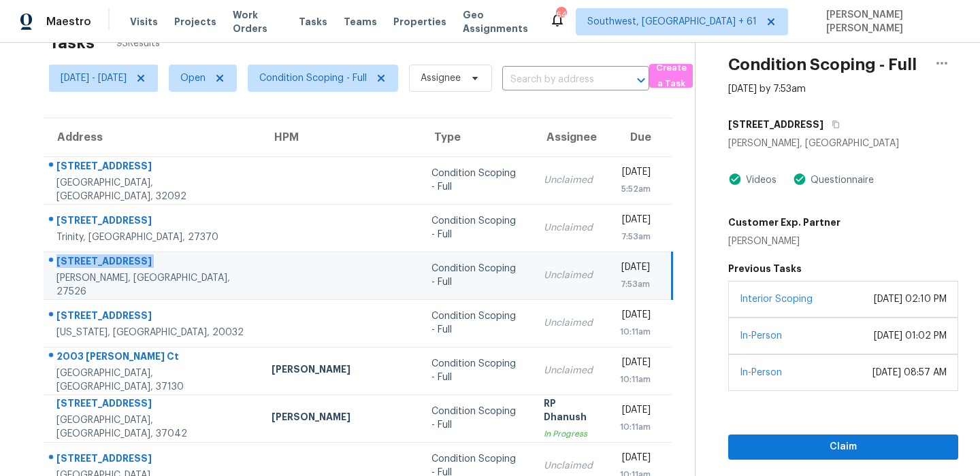 The image size is (980, 476). I want to click on th: Assignee, so click(571, 137).